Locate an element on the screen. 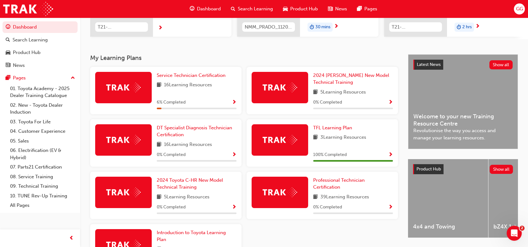 The height and width of the screenshot is (247, 528). span: 4x4 and Towing is located at coordinates (448, 227).